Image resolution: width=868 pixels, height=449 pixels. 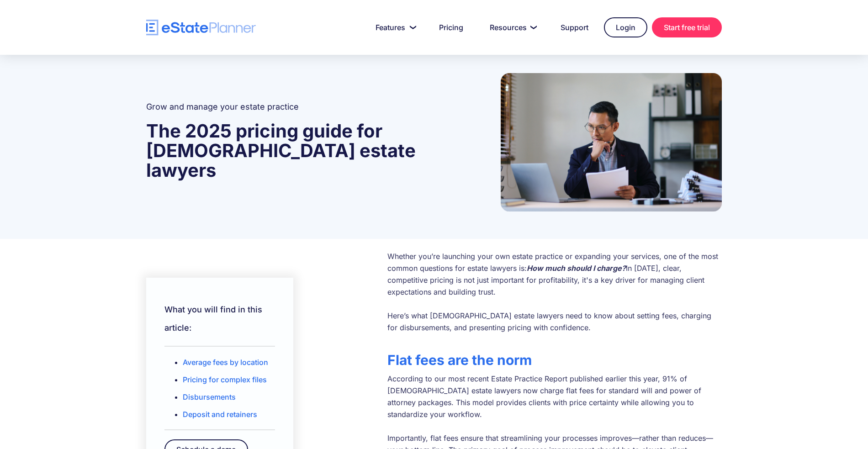 I want to click on a: Start free trial, so click(x=686, y=28).